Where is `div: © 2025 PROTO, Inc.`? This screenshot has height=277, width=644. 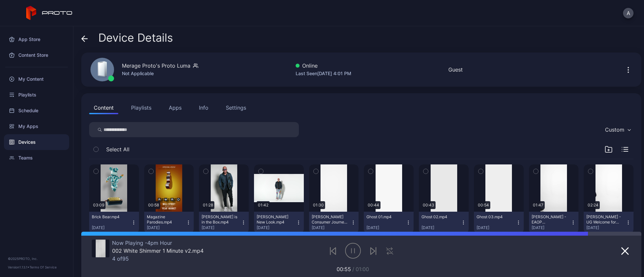 div: © 2025 PROTO, Inc. is located at coordinates (37, 258).